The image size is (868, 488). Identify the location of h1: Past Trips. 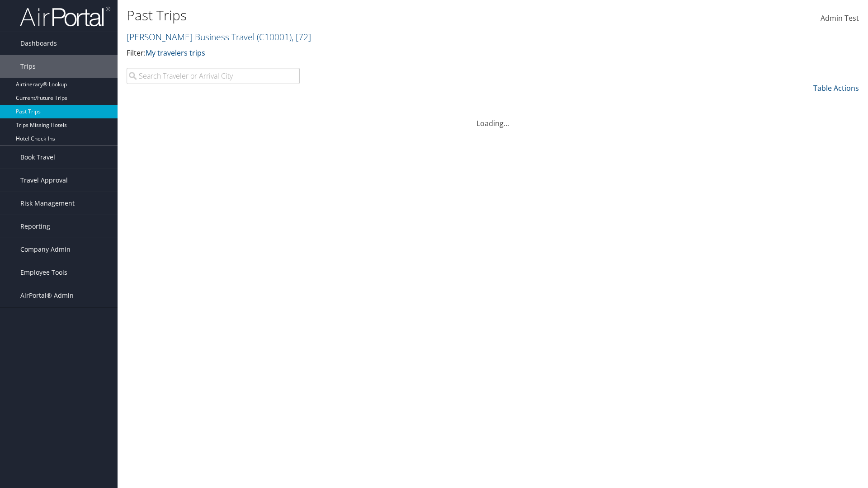
(370, 15).